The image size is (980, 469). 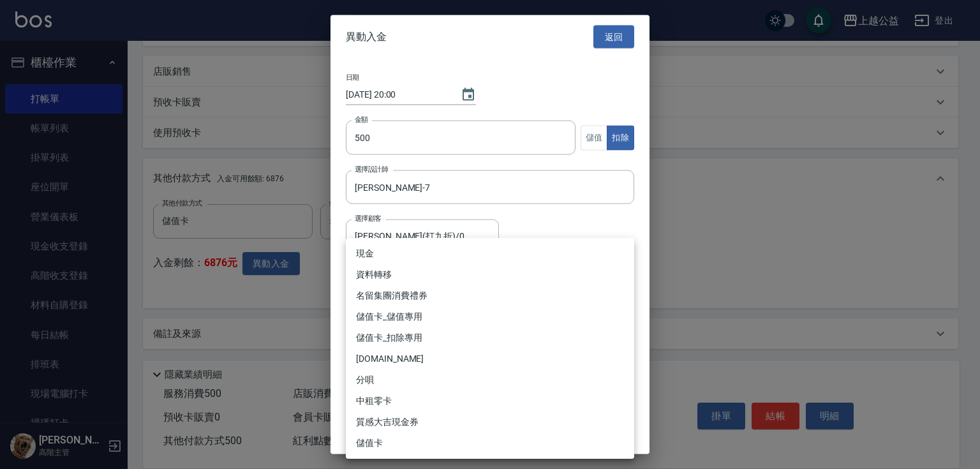 What do you see at coordinates (490, 296) in the screenshot?
I see `li: 名留集團消費禮券` at bounding box center [490, 296].